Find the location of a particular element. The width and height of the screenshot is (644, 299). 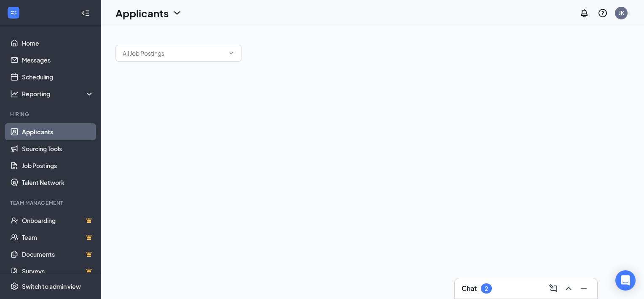

div: 2 is located at coordinates (487, 288).